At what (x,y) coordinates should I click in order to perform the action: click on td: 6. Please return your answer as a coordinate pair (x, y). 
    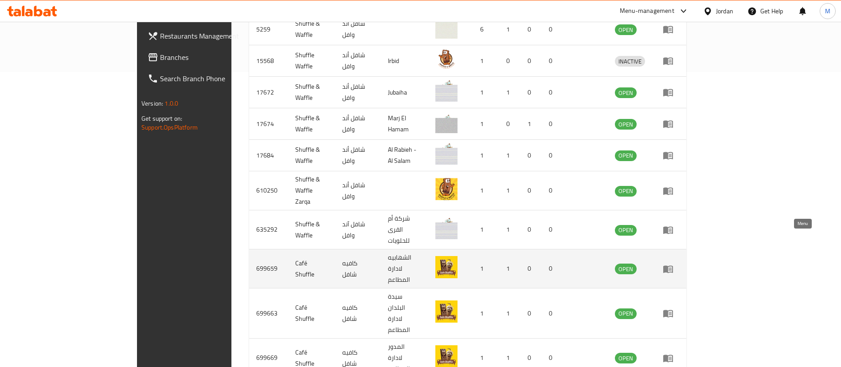
    Looking at the image, I should click on (484, 29).